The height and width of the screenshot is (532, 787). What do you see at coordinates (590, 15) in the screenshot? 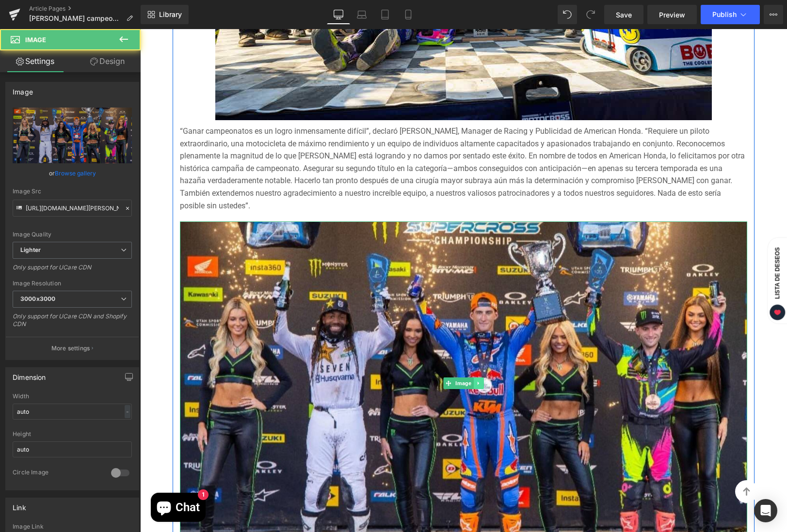
I see `button: Redo` at bounding box center [590, 15].